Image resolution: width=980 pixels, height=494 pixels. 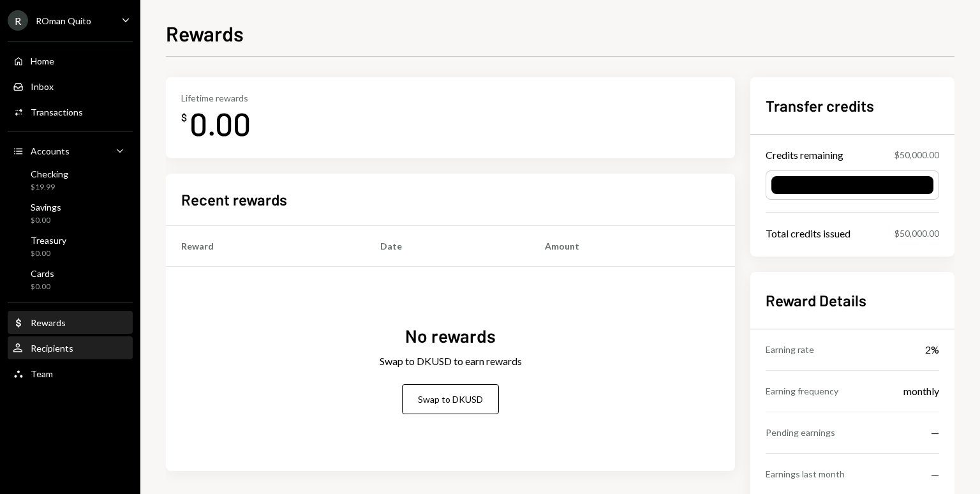 I want to click on a: Savings$0.00, so click(x=70, y=213).